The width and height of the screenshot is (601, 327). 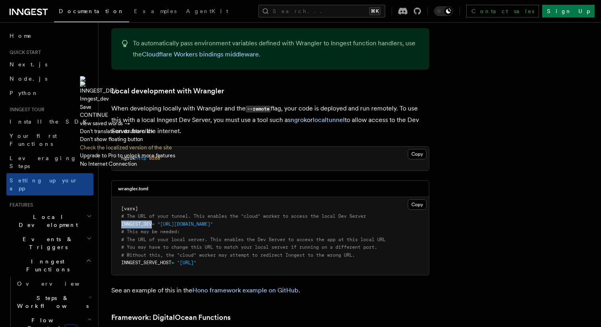 I want to click on a: AgentKit, so click(x=207, y=12).